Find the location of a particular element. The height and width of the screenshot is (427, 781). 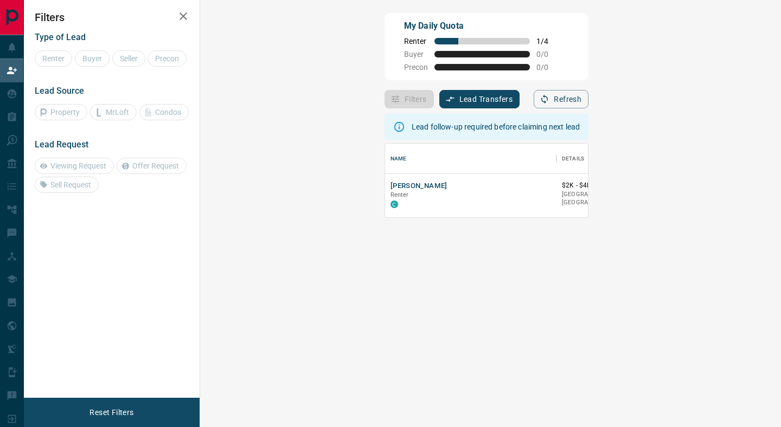

span: Lead Request is located at coordinates (61, 144).